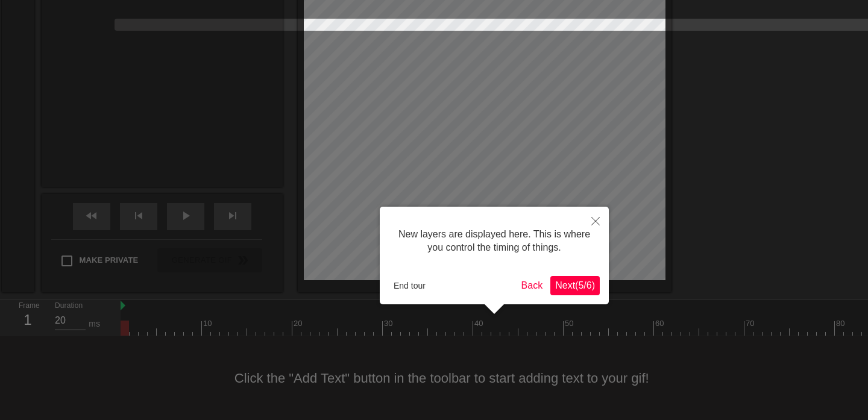 This screenshot has height=420, width=868. What do you see at coordinates (494, 241) in the screenshot?
I see `div: New layers are displayed here. This is where you control the timing of things.` at bounding box center [494, 241].